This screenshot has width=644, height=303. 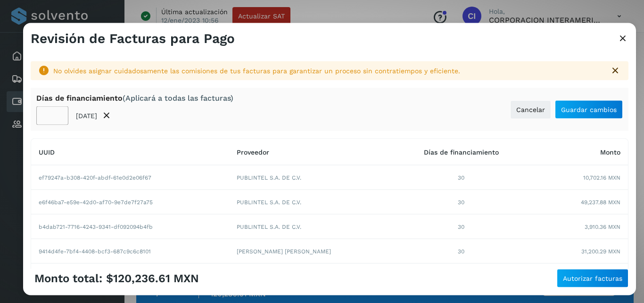 What do you see at coordinates (328, 70) in the screenshot?
I see `div: No olvides asignar cuidadosamente las comisiones de tus facturas para garantizar un proceso sin c...` at bounding box center [328, 70].